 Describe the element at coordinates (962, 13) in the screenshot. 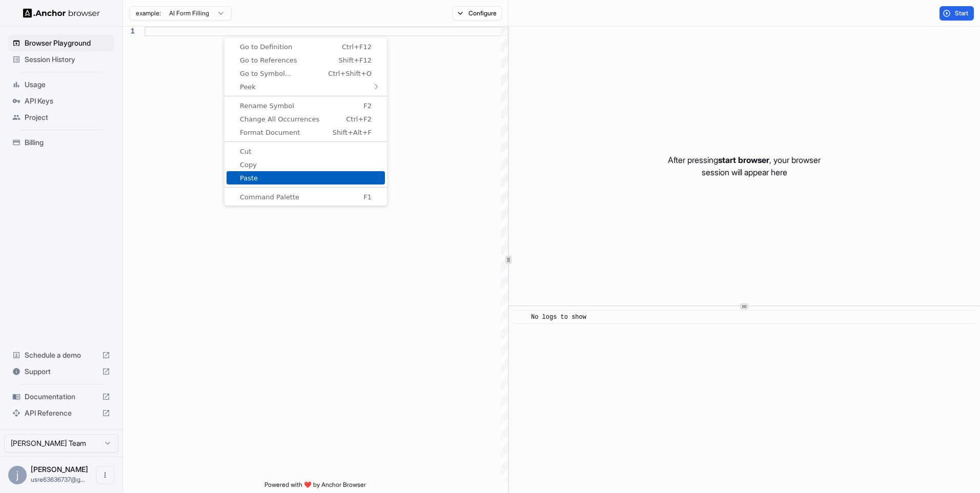

I see `span: Start` at that location.